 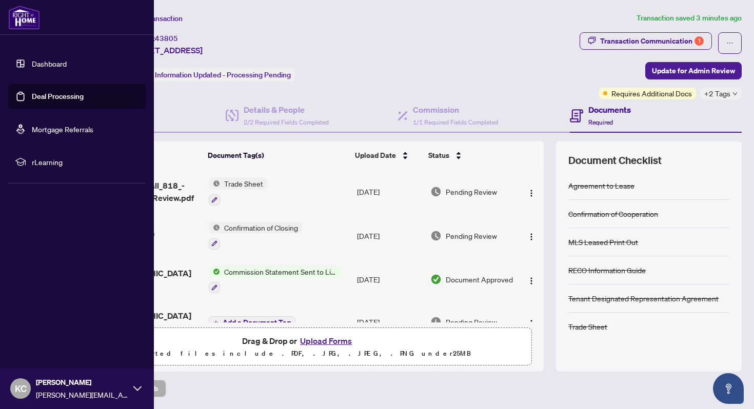 What do you see at coordinates (613, 214) in the screenshot?
I see `div: Confirmation of Cooperation` at bounding box center [613, 214].